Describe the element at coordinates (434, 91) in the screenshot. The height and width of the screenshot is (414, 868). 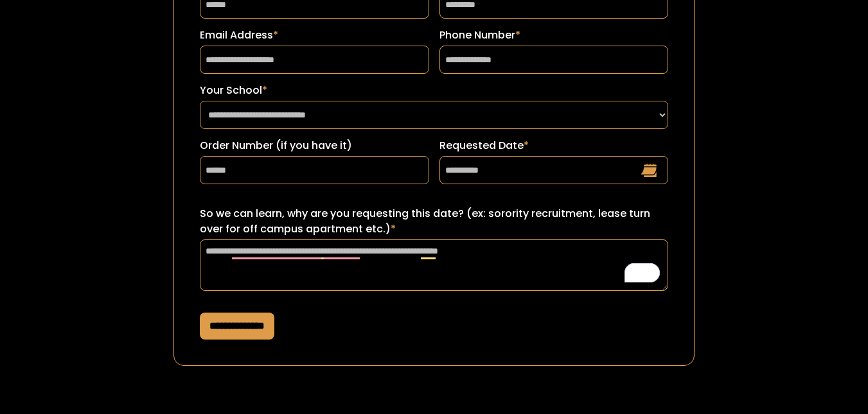
I see `label: Your School` at that location.